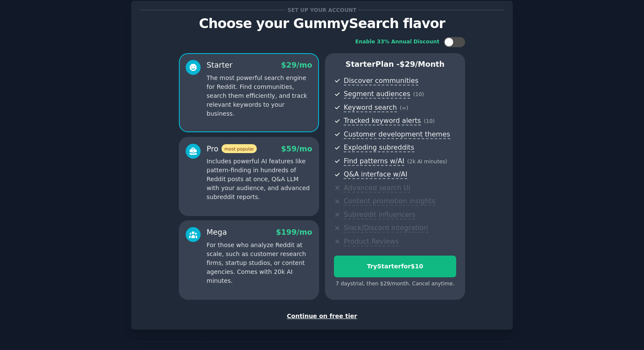  Describe the element at coordinates (259, 179) in the screenshot. I see `p: Includes powerful AI features like pattern-finding in hundreds of Reddit posts at once, Q&A LLM w...` at that location.